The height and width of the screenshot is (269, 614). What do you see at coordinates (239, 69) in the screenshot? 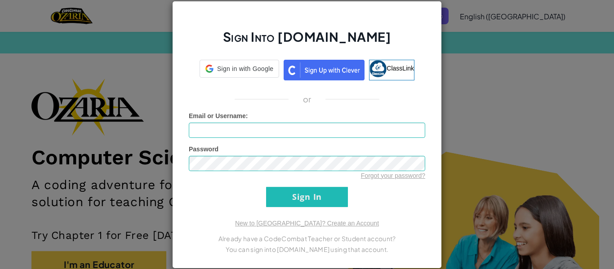
I see `div: Sign in with Google` at bounding box center [239, 69].